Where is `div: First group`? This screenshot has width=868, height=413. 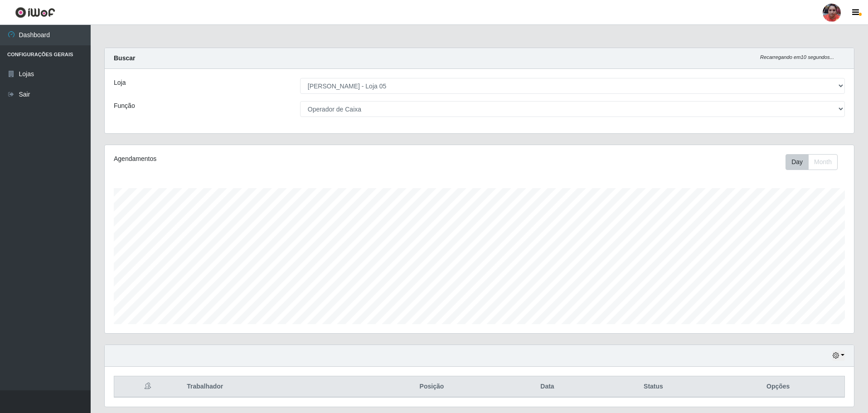
div: First group is located at coordinates (811, 162).